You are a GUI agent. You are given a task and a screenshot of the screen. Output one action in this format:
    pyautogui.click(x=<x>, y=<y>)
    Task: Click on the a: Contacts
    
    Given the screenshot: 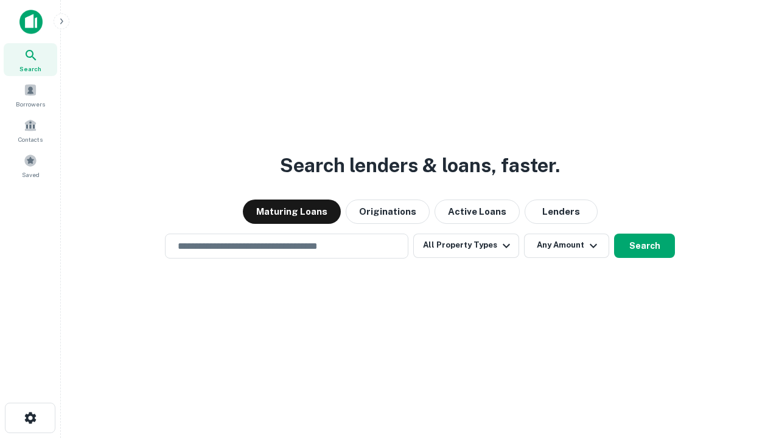 What is the action you would take?
    pyautogui.click(x=30, y=130)
    